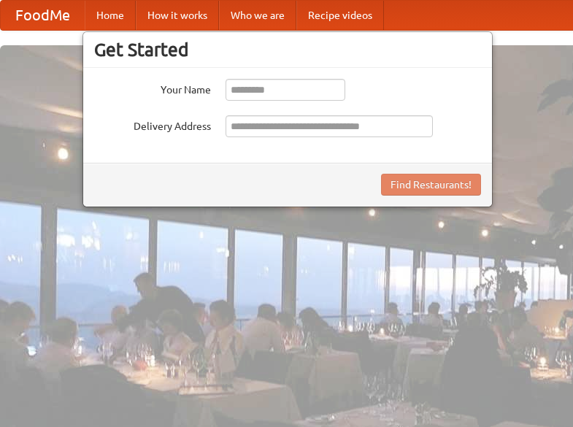 Image resolution: width=573 pixels, height=427 pixels. Describe the element at coordinates (153, 124) in the screenshot. I see `label: Delivery Address` at that location.